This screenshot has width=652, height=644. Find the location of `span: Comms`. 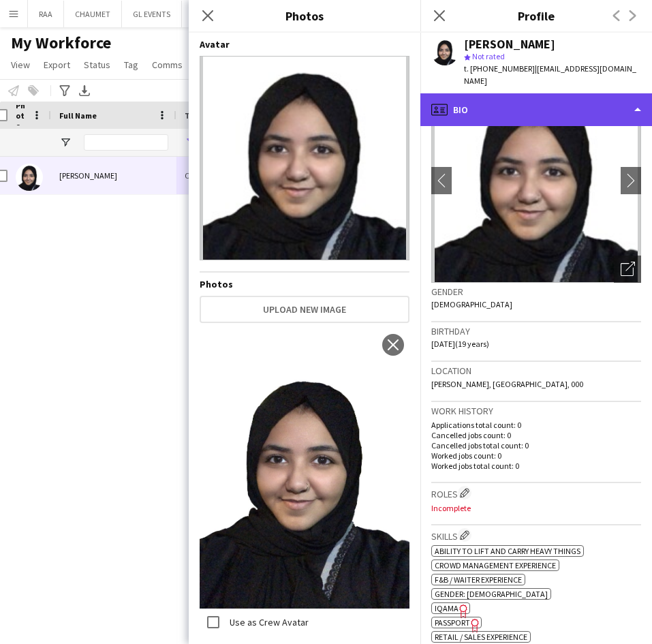

span: Comms is located at coordinates (167, 65).